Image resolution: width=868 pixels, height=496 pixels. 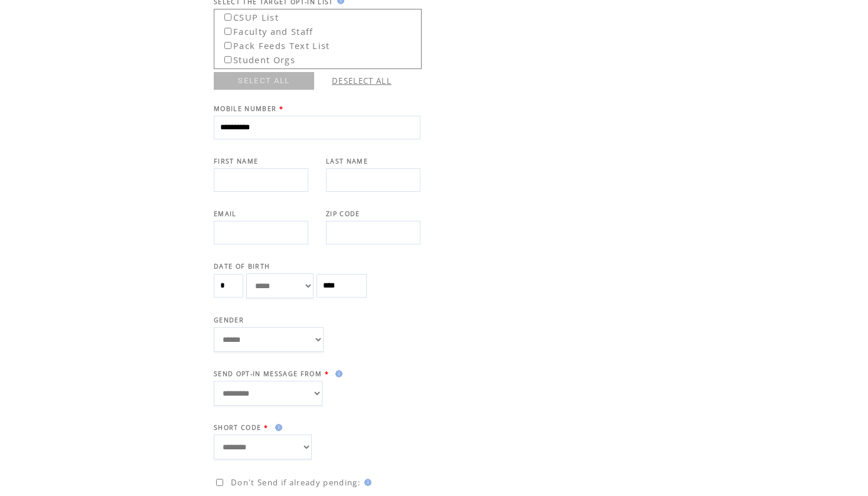 I want to click on label: Pack Feeds Text List, so click(x=273, y=43).